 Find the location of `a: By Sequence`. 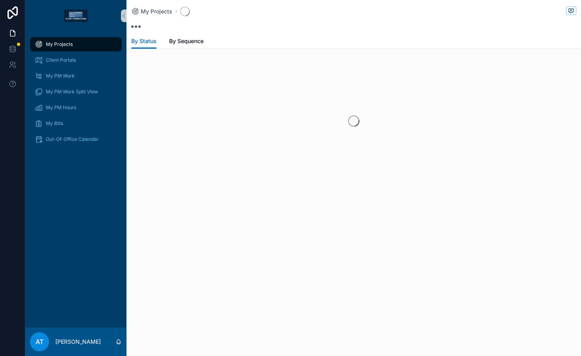

a: By Sequence is located at coordinates (186, 42).